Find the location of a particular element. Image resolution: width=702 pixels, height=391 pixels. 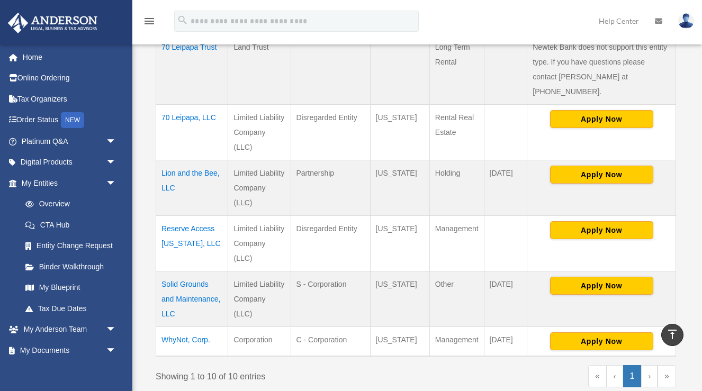

td: Other is located at coordinates (456, 299).